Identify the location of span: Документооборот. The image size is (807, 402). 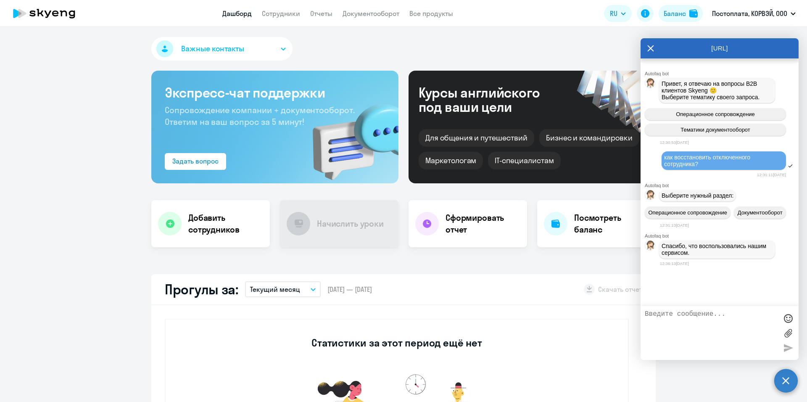
(760, 212).